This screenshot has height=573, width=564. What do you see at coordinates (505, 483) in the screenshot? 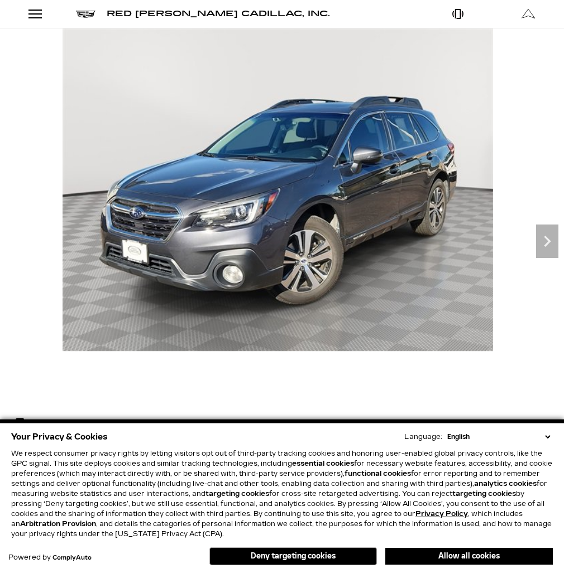
I see `strong: analytics cookies` at bounding box center [505, 483].